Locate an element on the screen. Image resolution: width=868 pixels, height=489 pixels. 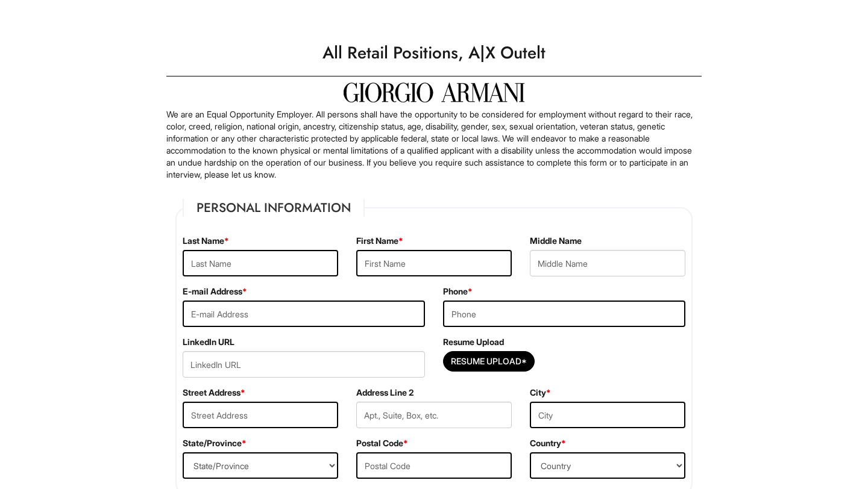
input: Middle Name is located at coordinates (608, 263).